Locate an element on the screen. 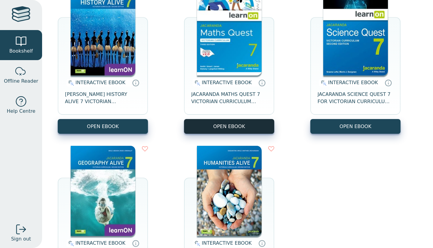  span: JACARANDA SCIENCE QUEST 7 FOR VICTORIAN CURRICULUM LEARNON 2E EBOOK is located at coordinates (355, 98).